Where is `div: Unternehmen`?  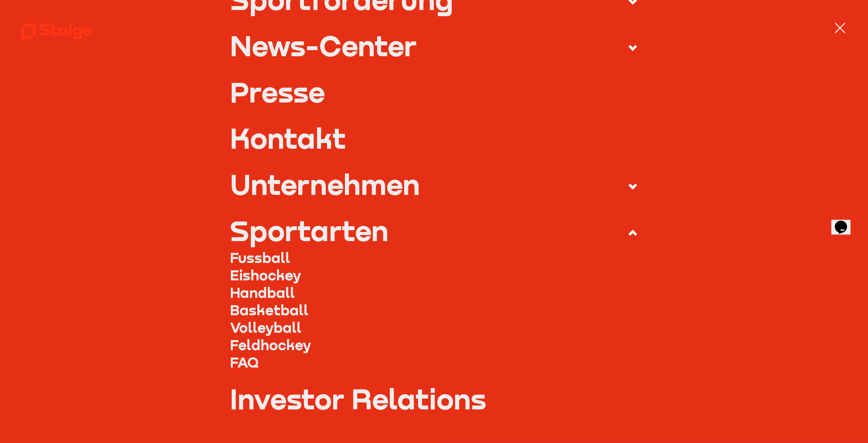 div: Unternehmen is located at coordinates (325, 185).